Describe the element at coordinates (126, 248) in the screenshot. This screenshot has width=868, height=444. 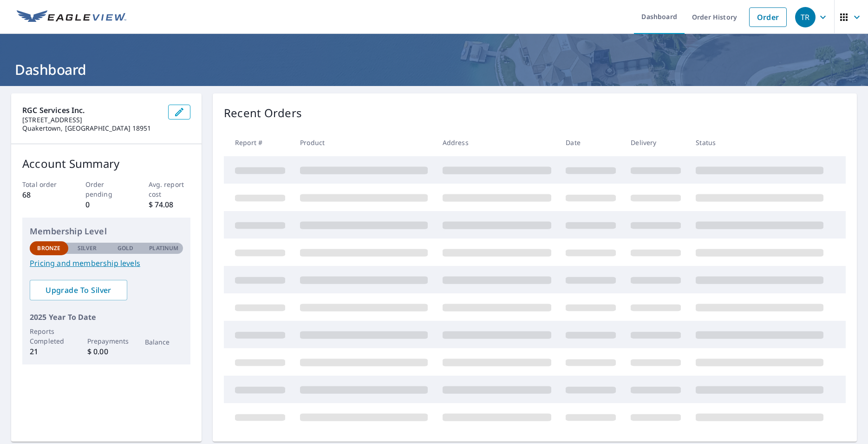
I see `p: Gold` at that location.